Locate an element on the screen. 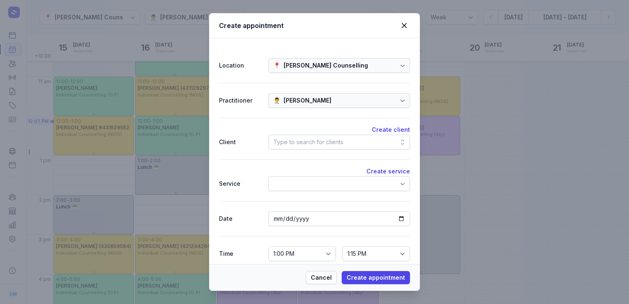 Image resolution: width=629 pixels, height=304 pixels. span: Create appointment is located at coordinates (376, 278).